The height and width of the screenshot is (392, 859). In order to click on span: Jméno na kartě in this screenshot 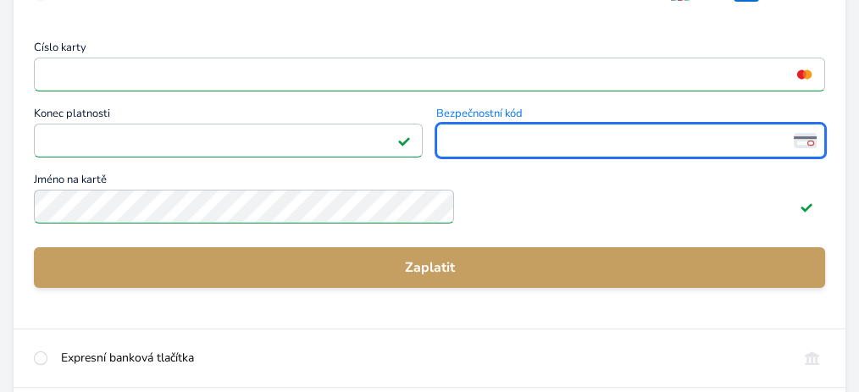, I will do `click(429, 182)`.